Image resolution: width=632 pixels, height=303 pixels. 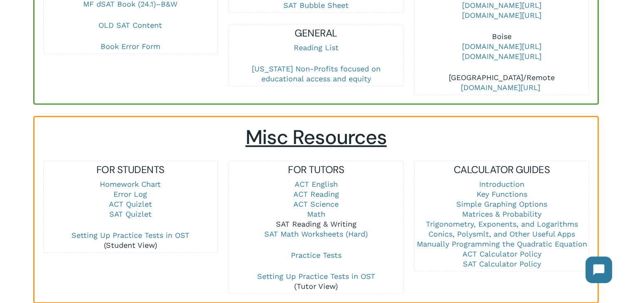 I want to click on a: Trigonometry, Exponents, and Logarithms, so click(x=502, y=224).